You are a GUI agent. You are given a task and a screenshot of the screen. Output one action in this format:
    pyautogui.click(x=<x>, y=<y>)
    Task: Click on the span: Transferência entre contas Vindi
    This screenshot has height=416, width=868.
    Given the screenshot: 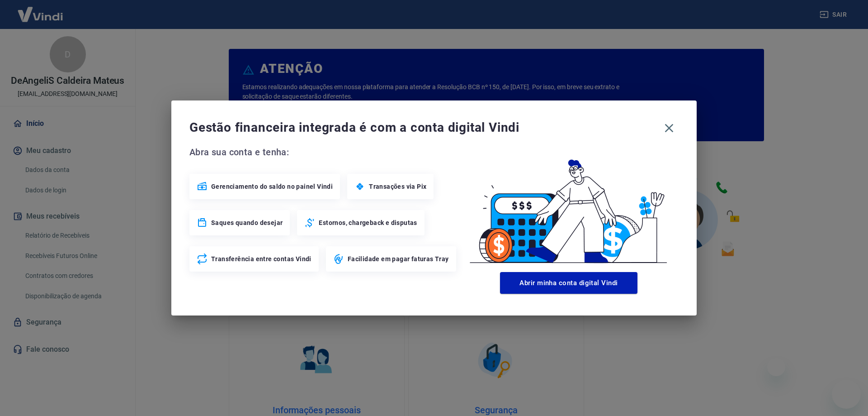 What is the action you would take?
    pyautogui.click(x=262, y=259)
    